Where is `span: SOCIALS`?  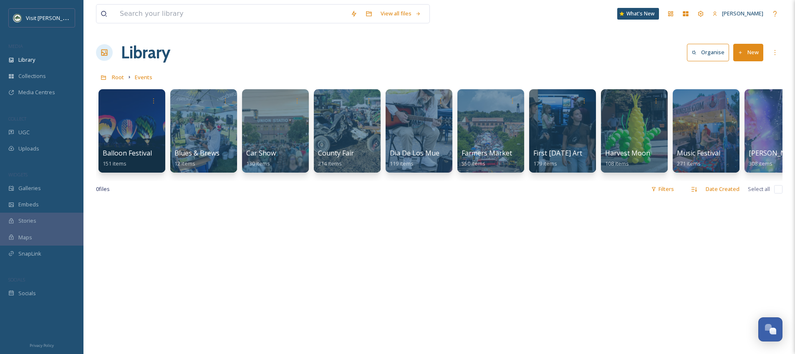 span: SOCIALS is located at coordinates (17, 280).